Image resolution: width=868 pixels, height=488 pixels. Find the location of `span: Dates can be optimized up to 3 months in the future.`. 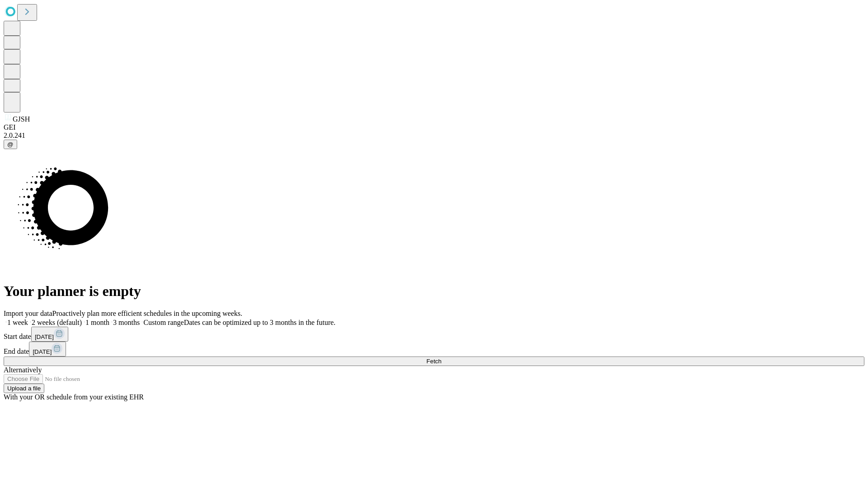

span: Dates can be optimized up to 3 months in the future. is located at coordinates (259, 322).